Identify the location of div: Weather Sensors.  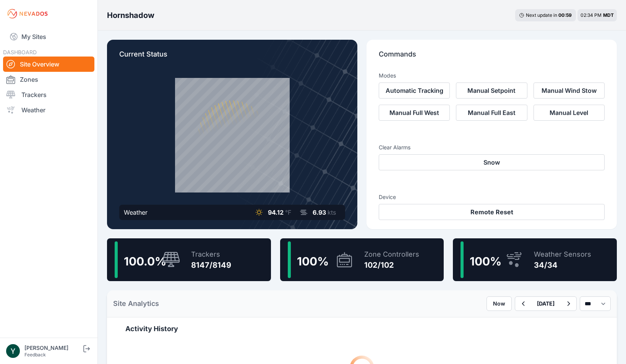
(562, 254).